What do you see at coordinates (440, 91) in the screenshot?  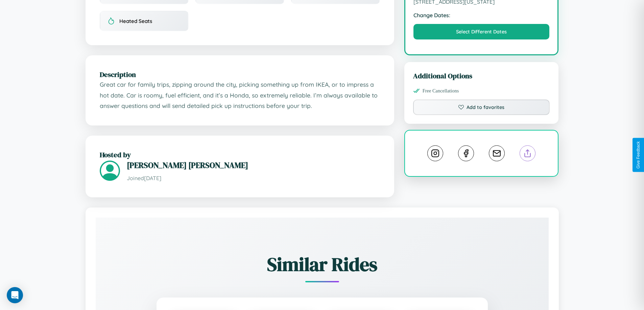 I see `span: Free Cancellations` at bounding box center [440, 91].